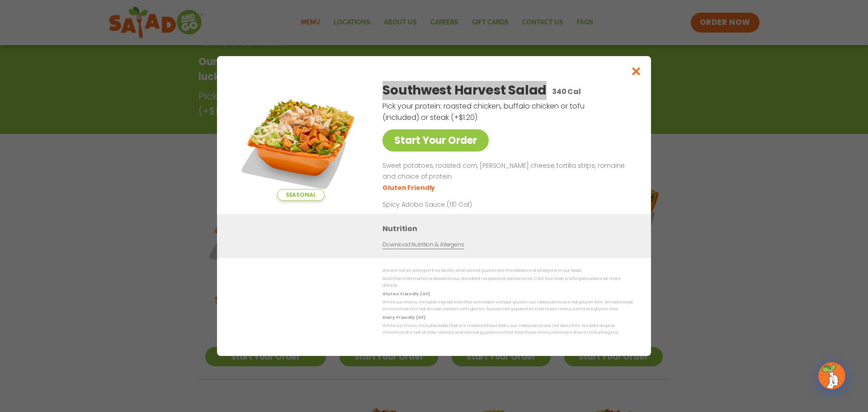 This screenshot has width=868, height=412. Describe the element at coordinates (404, 318) in the screenshot. I see `strong: Dairy Friendly (DF)` at that location.